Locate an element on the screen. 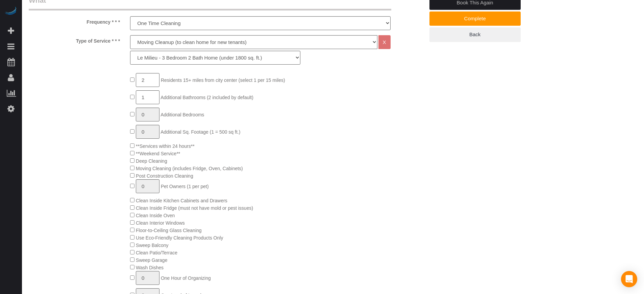 This screenshot has width=644, height=294. a: Back is located at coordinates (475, 34).